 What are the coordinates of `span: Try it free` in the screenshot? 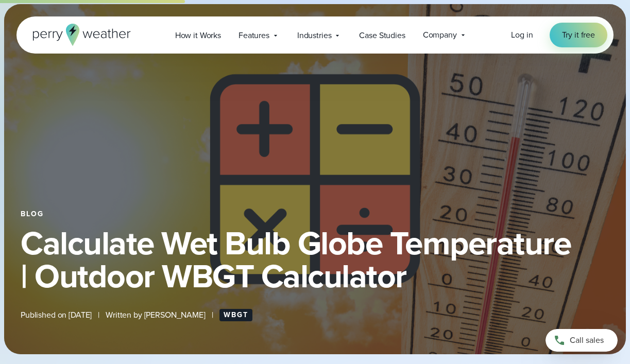 It's located at (578, 35).